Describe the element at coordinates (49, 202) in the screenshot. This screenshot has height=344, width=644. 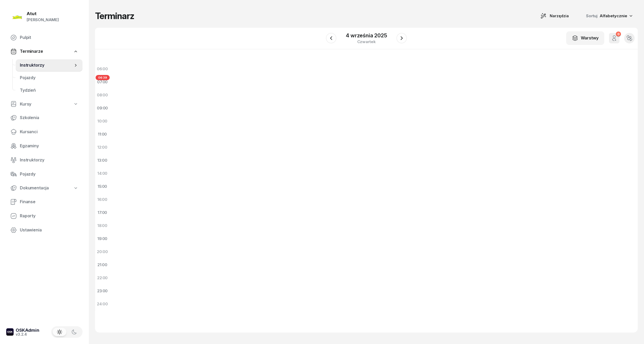
I see `span: Finanse` at that location.